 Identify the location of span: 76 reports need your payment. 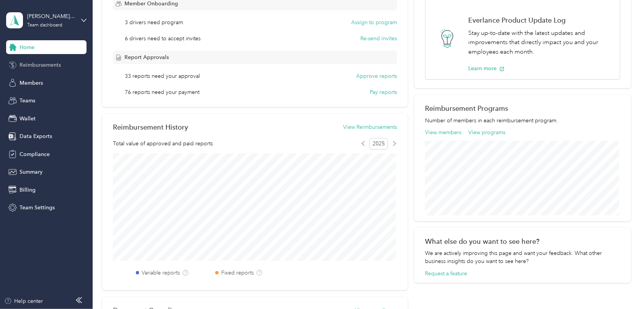
(162, 92).